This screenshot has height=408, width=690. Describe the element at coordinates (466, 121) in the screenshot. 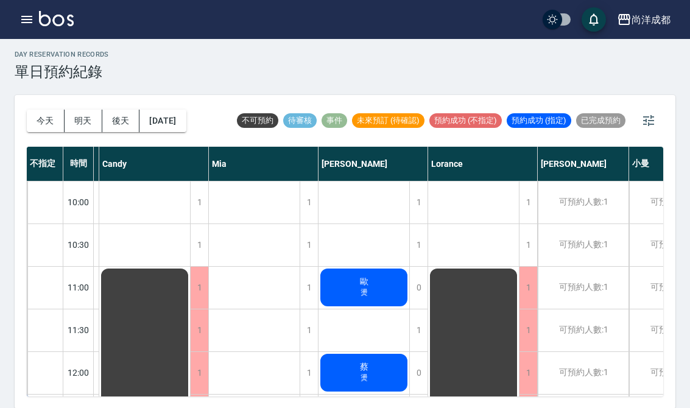

I see `span: 預約成功 (不指定)` at that location.